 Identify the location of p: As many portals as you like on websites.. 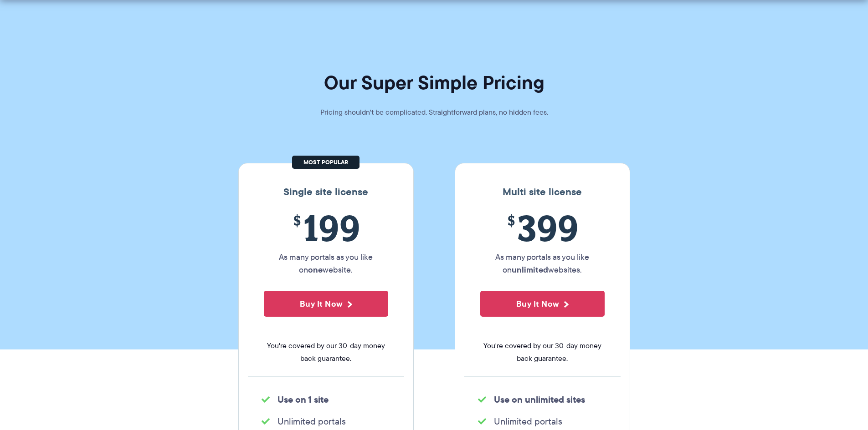
(542, 264).